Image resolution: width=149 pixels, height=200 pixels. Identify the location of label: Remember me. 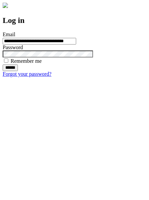
(26, 61).